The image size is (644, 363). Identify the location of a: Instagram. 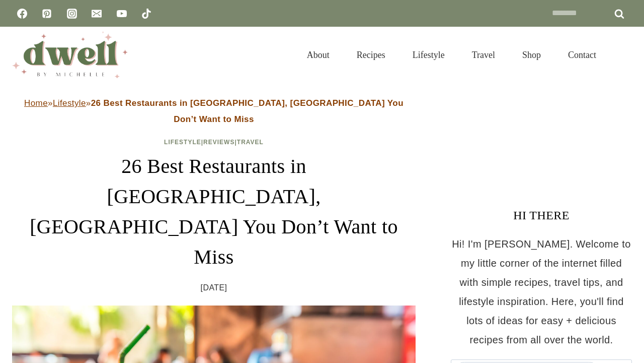
(72, 14).